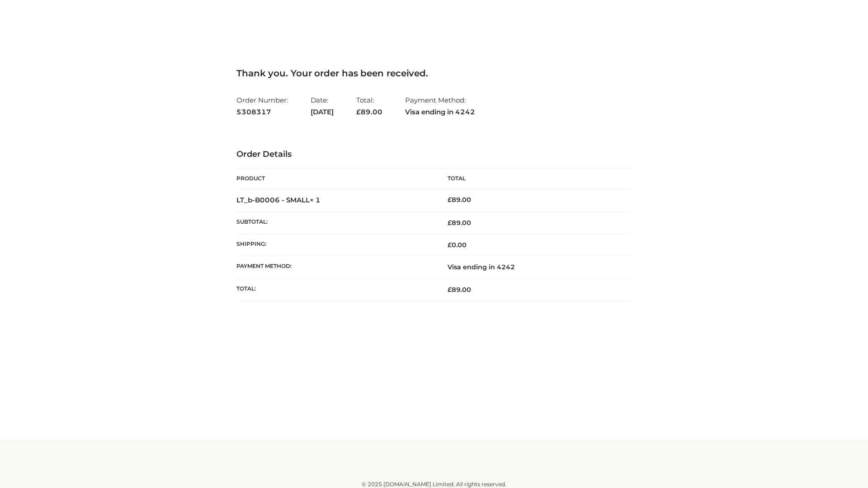  I want to click on th: Subtotal:, so click(335, 222).